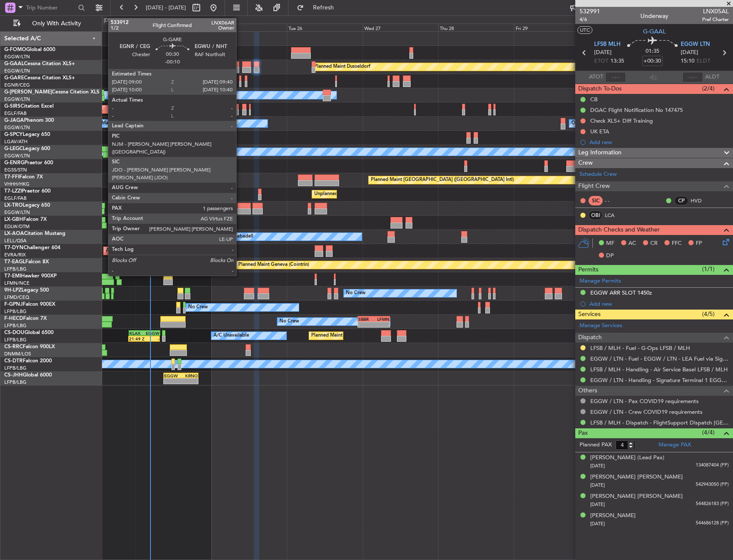 The image size is (733, 560). What do you see at coordinates (476, 28) in the screenshot?
I see `div: Thu 28` at bounding box center [476, 28].